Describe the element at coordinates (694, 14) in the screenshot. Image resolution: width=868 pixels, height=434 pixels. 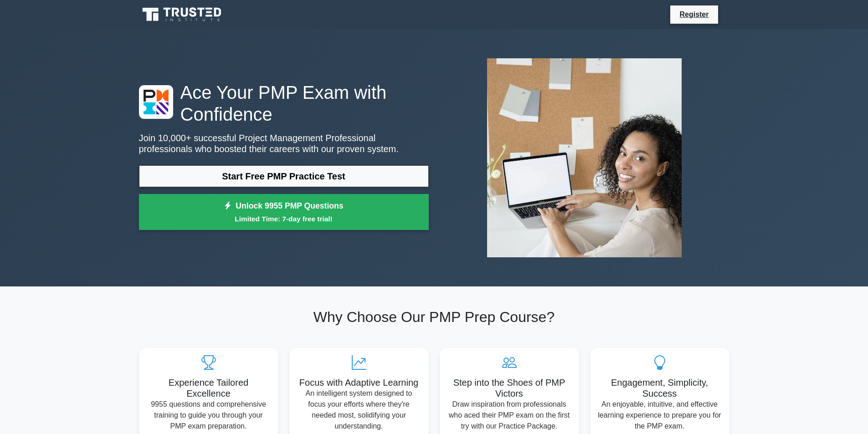
I see `a: Register` at that location.